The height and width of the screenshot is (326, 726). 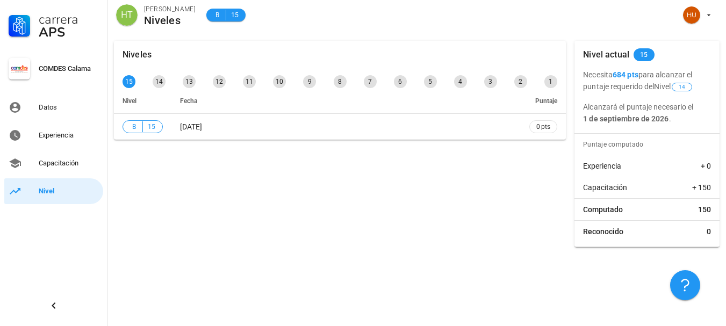 I want to click on div: 12, so click(x=219, y=82).